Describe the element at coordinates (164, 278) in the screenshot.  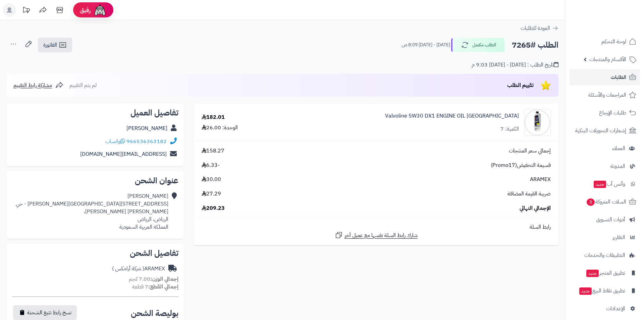
I see `strong: إجمالي الوزن:` at that location.